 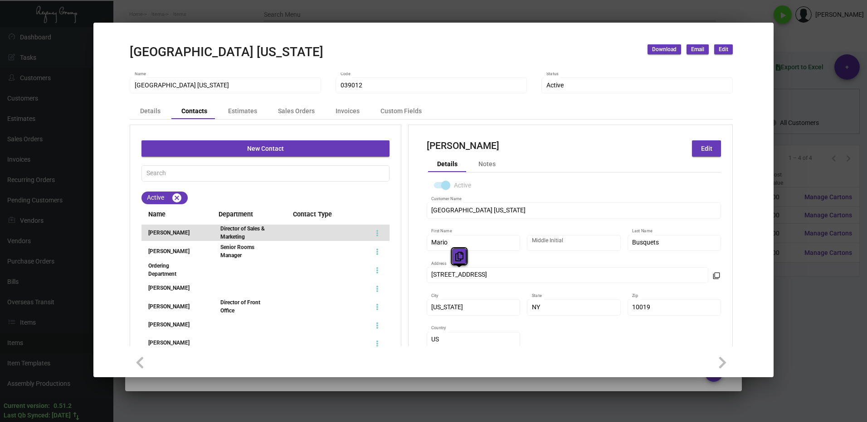 What do you see at coordinates (567, 275) in the screenshot?
I see `input: Enter a location` at bounding box center [567, 275].